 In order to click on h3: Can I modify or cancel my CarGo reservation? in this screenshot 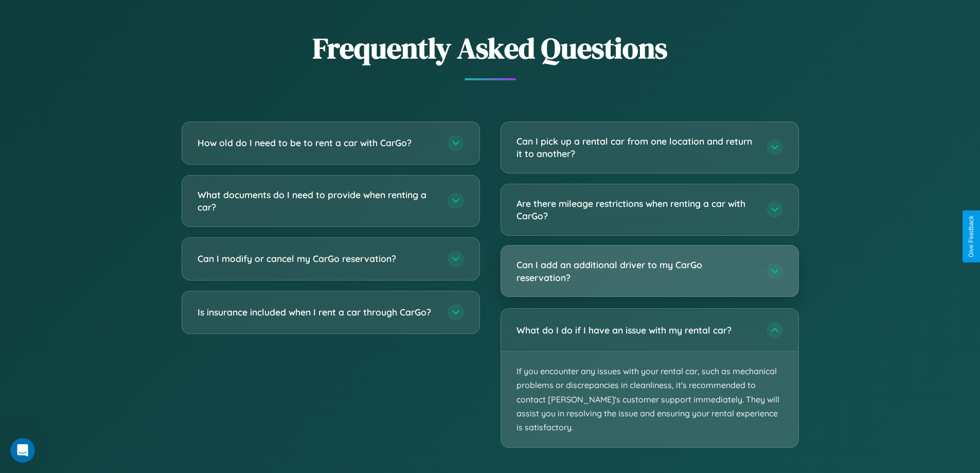, I will do `click(318, 259)`.